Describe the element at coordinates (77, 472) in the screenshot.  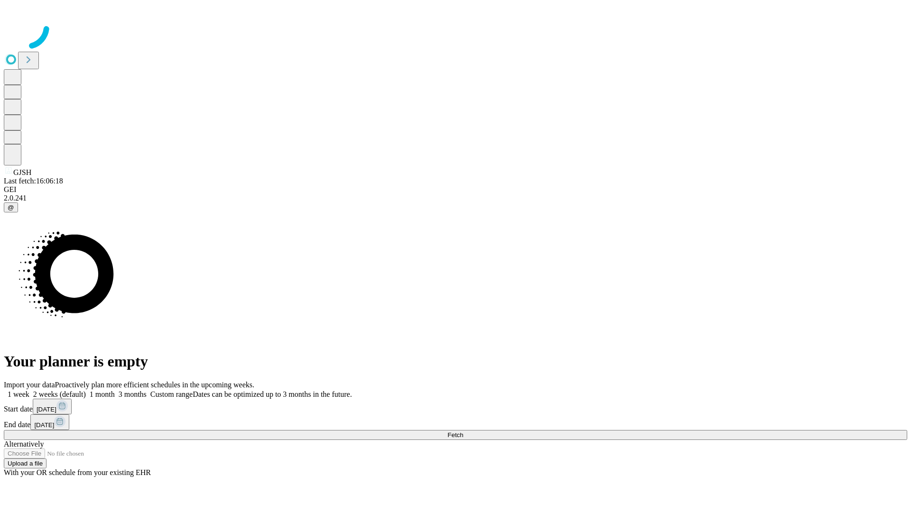
I see `span: With your OR schedule from your existing EHR` at that location.